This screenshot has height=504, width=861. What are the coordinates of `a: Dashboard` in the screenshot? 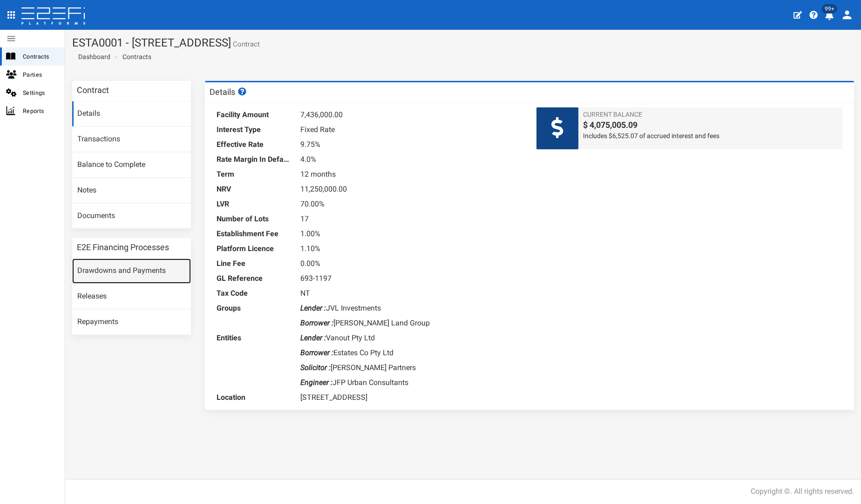 It's located at (92, 57).